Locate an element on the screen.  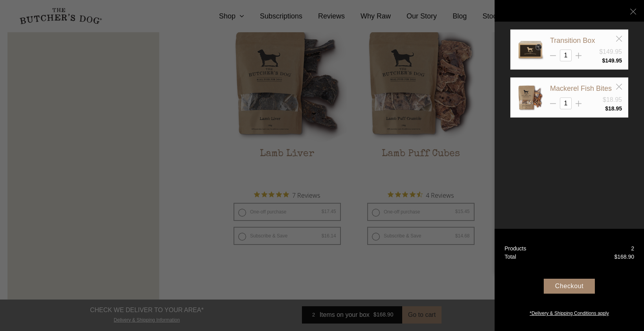
div: 2 is located at coordinates (632, 248).